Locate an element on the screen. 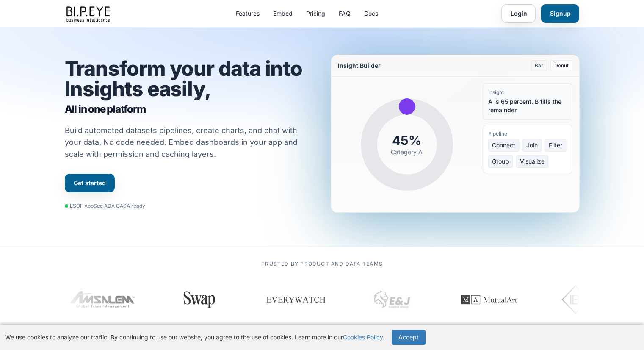 The image size is (644, 350). div: A is 65 percent. B fills the remainder. is located at coordinates (528, 106).